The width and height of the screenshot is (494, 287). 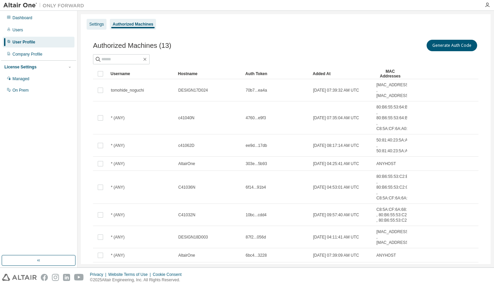 What do you see at coordinates (256, 146) in the screenshot?
I see `span: ee9d...17db` at bounding box center [256, 146].